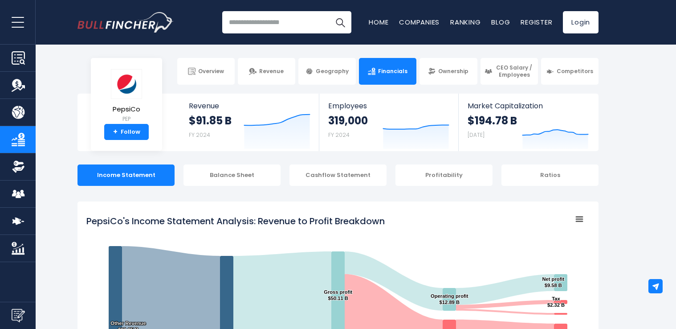 This screenshot has width=676, height=329. I want to click on span: PepsiCo, so click(126, 109).